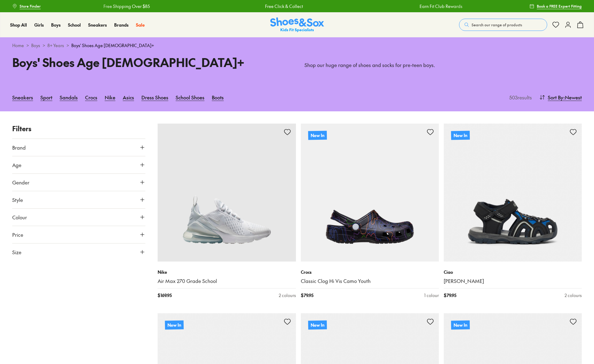 The height and width of the screenshot is (364, 594). I want to click on p: Nike, so click(227, 272).